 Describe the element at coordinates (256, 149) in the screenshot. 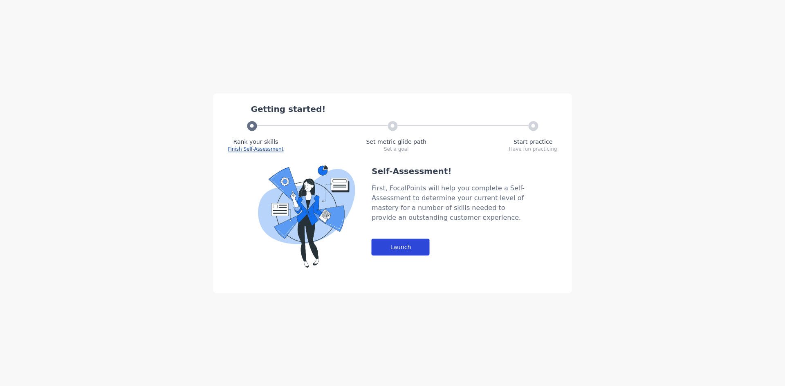

I see `span: Finish Self-Assessment` at that location.